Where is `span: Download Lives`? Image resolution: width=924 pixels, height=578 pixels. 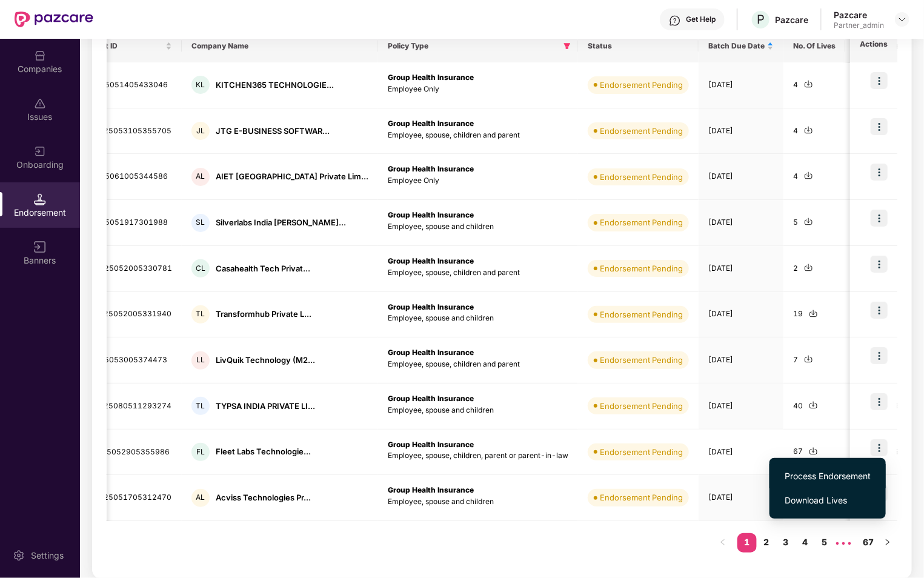
span: Download Lives is located at coordinates (828, 500).